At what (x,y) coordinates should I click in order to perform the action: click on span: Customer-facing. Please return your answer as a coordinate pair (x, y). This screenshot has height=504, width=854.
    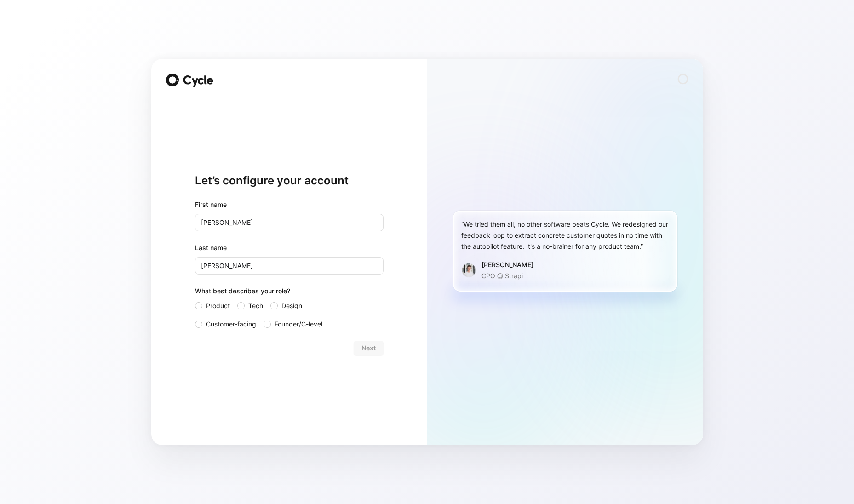
    Looking at the image, I should click on (231, 324).